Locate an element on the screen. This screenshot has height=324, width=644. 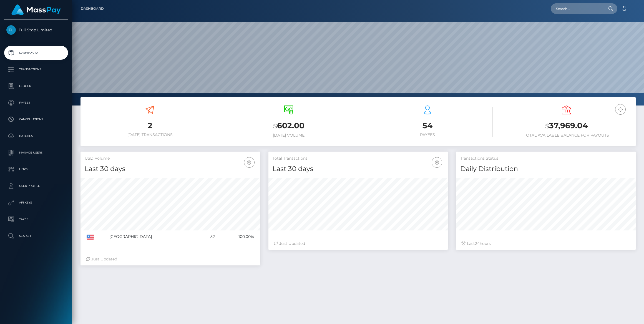
p: Ledger is located at coordinates (36, 86).